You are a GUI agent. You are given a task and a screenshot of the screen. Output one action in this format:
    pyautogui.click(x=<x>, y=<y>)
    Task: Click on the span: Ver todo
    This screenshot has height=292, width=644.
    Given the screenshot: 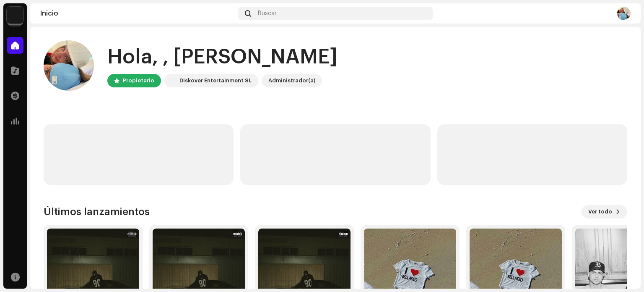 What is the action you would take?
    pyautogui.click(x=600, y=211)
    